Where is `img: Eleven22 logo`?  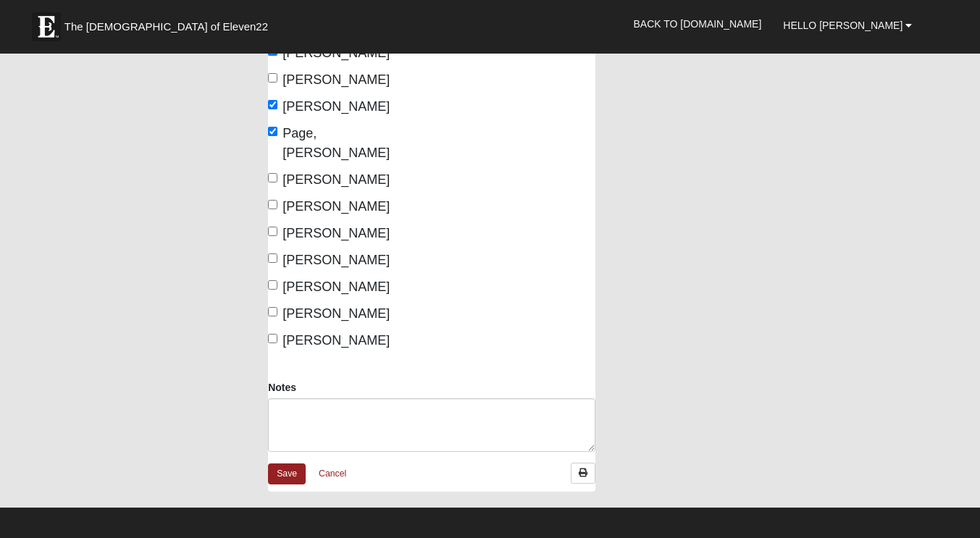
img: Eleven22 logo is located at coordinates (46, 27).